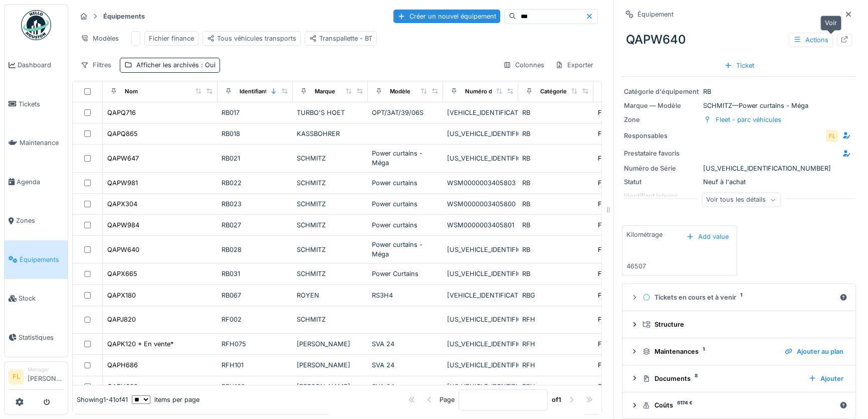 The image size is (868, 419). I want to click on div: Catégories d'équipement, so click(575, 91).